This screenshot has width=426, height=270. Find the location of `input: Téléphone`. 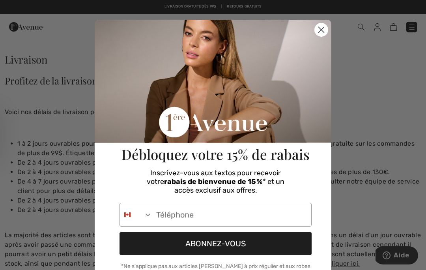

input: Téléphone is located at coordinates (231, 214).